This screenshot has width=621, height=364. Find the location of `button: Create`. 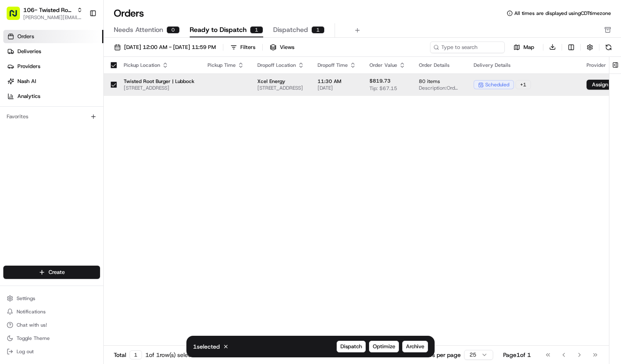

button: Create is located at coordinates (51, 272).